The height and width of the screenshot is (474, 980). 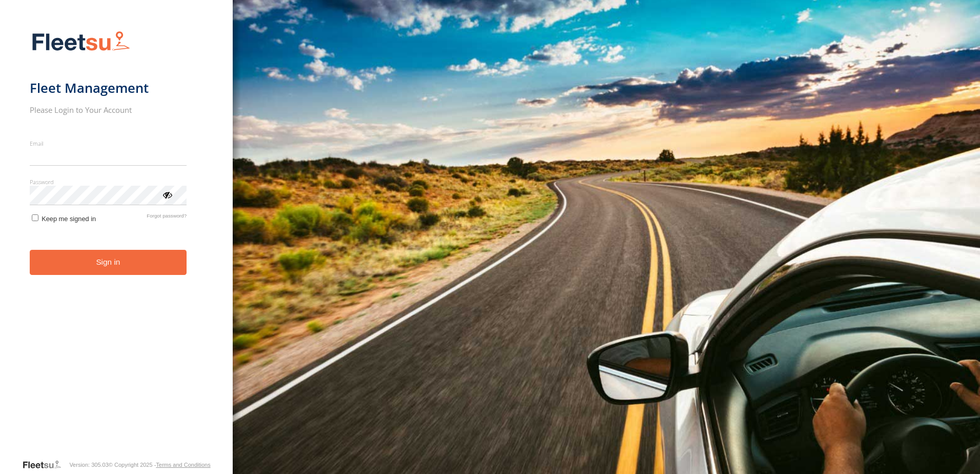 I want to click on button: Sign in, so click(x=108, y=262).